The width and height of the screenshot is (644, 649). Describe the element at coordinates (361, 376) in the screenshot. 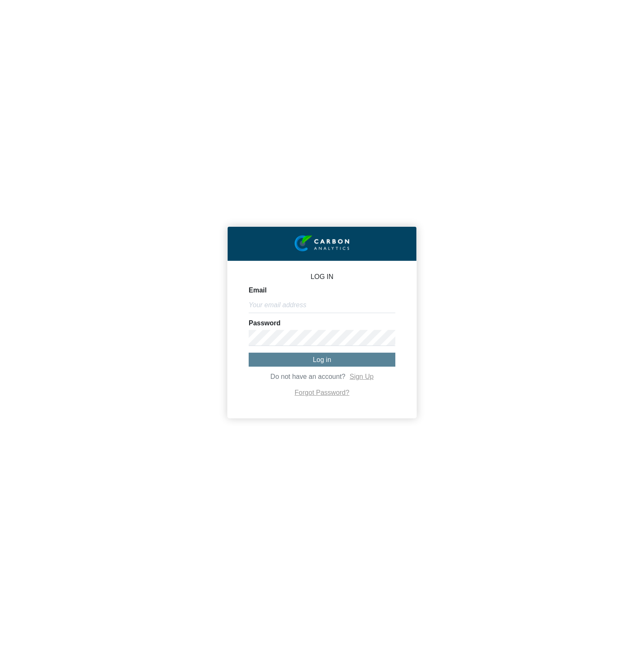

I see `a: Sign Up` at that location.